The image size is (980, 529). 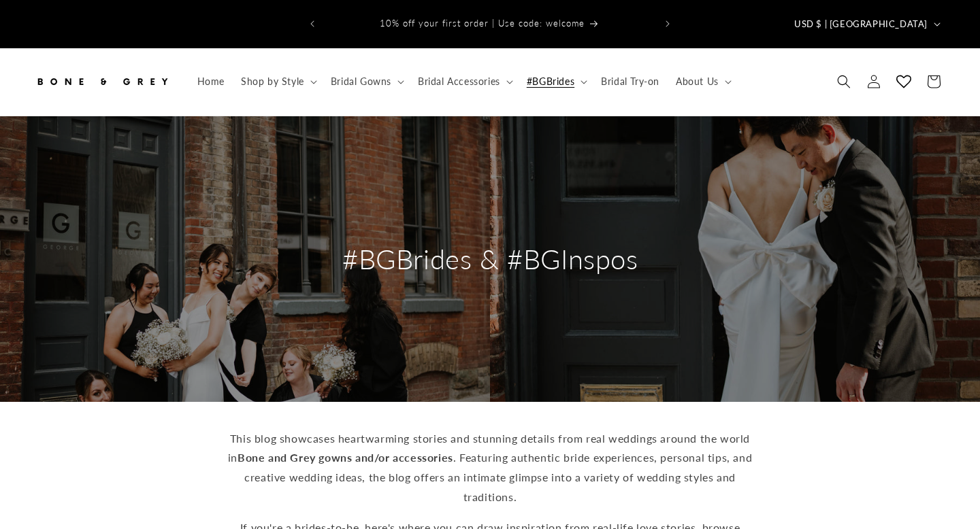 What do you see at coordinates (102, 81) in the screenshot?
I see `img: Bone and Grey Bridal` at bounding box center [102, 81].